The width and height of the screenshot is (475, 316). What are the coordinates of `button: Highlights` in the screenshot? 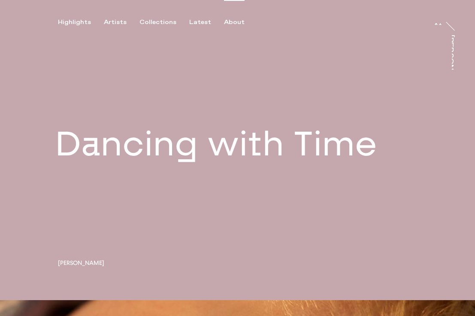 It's located at (81, 22).